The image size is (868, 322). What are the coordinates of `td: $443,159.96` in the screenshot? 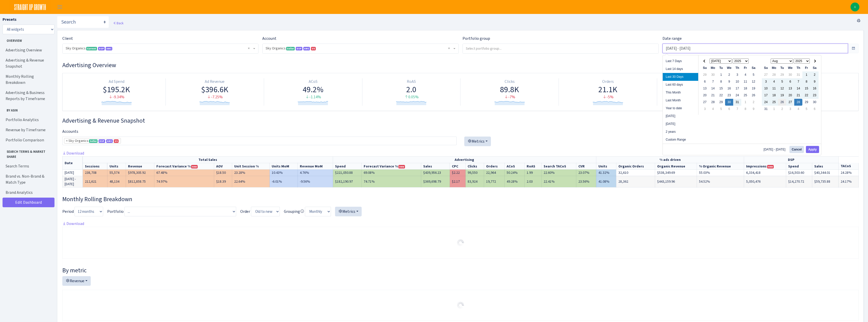 It's located at (676, 181).